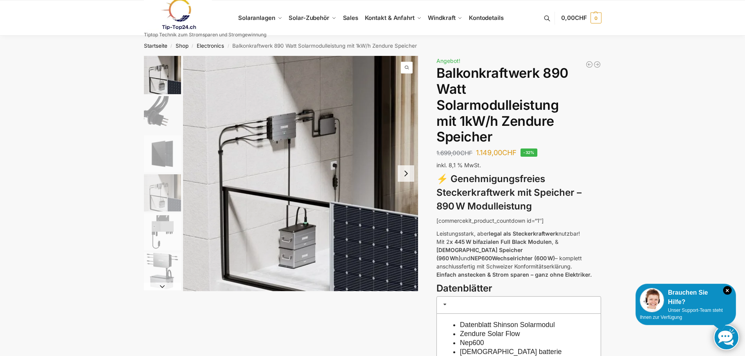 The image size is (745, 356). Describe the element at coordinates (459, 165) in the screenshot. I see `span: inkl. 8,1 % MwSt.` at that location.